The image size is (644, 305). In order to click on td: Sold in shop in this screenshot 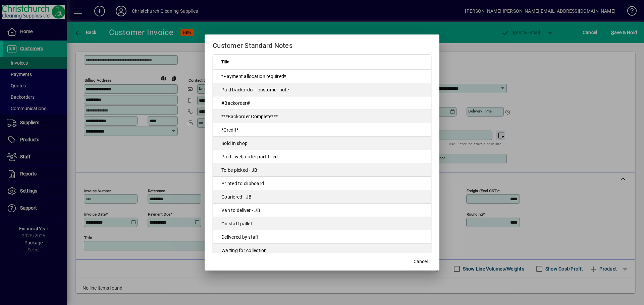, I will do `click(322, 144)`.